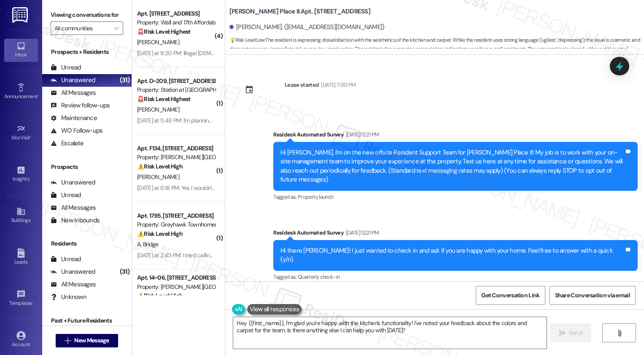 This screenshot has height=355, width=644. I want to click on span: Property launch, so click(315, 196).